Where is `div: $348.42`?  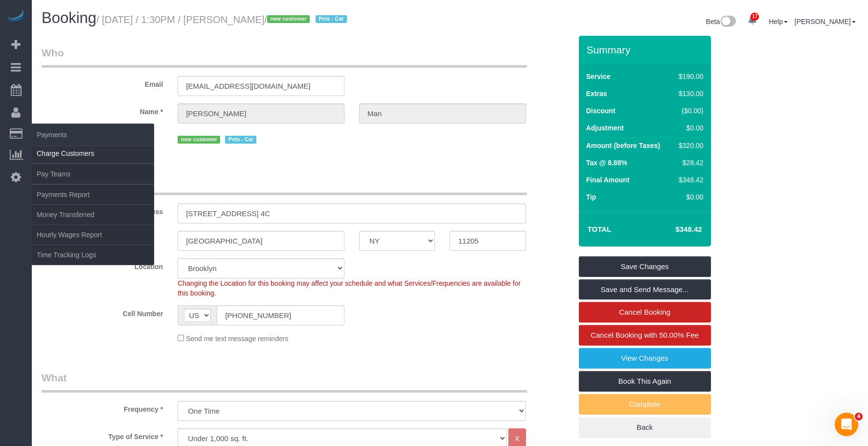 div: $348.42 is located at coordinates (689, 180).